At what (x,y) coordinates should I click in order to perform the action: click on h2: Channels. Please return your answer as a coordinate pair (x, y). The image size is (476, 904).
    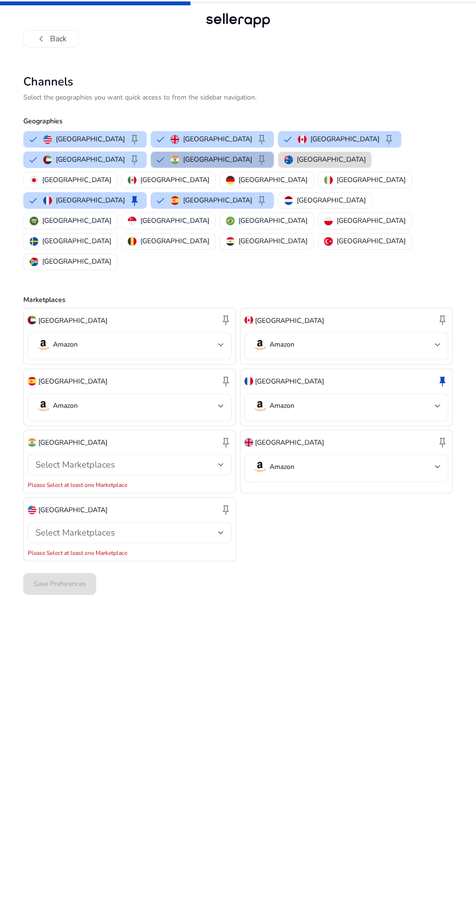
    Looking at the image, I should click on (238, 82).